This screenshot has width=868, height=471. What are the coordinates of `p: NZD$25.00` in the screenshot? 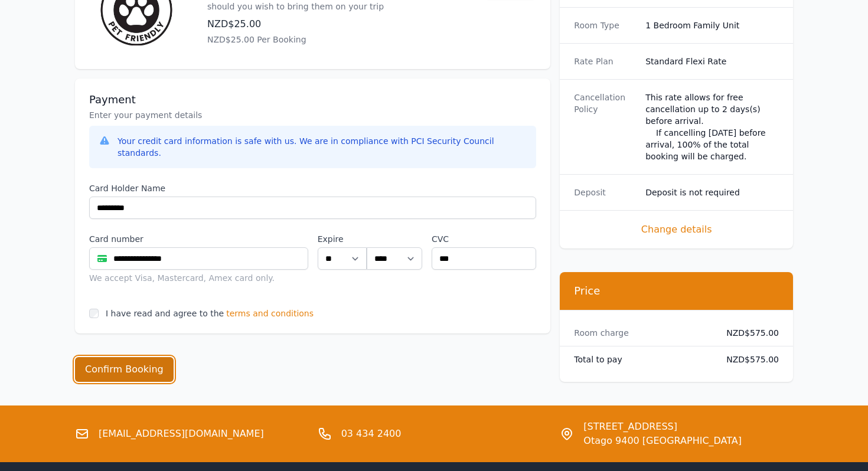 It's located at (334, 24).